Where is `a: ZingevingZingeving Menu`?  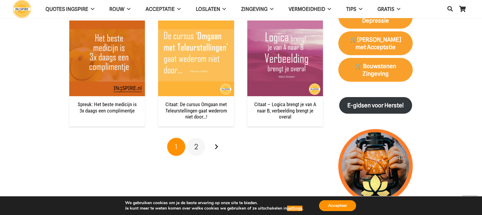
a: ZingevingZingeving Menu is located at coordinates (257, 9).